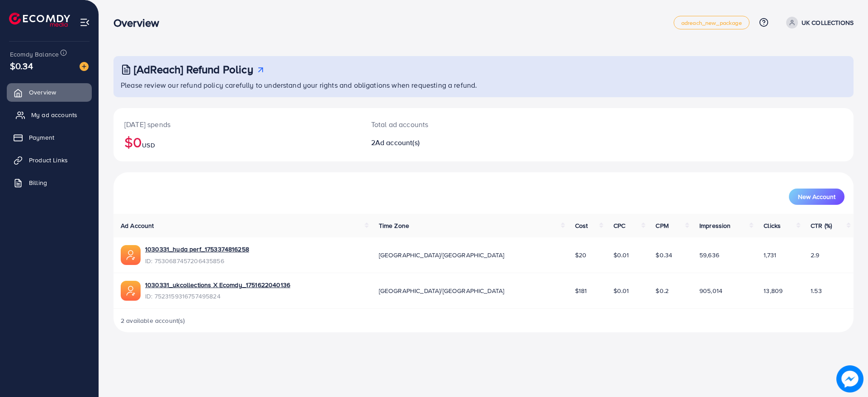 Image resolution: width=868 pixels, height=397 pixels. I want to click on p: UK COLLECTIONS, so click(827, 23).